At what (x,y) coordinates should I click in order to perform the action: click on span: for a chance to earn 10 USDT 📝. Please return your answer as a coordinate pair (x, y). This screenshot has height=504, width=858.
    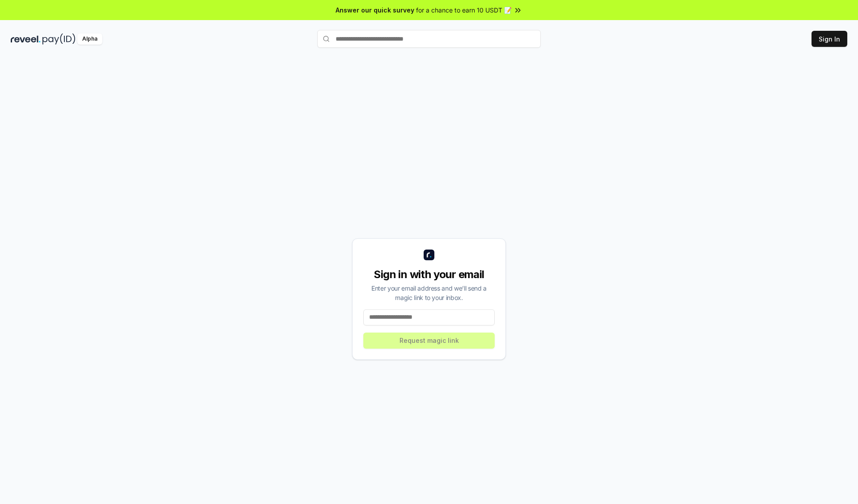
    Looking at the image, I should click on (464, 10).